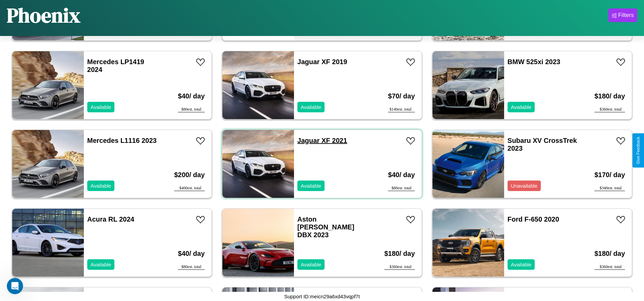 The width and height of the screenshot is (644, 301). What do you see at coordinates (524, 185) in the screenshot?
I see `p: Unavailable` at bounding box center [524, 185].